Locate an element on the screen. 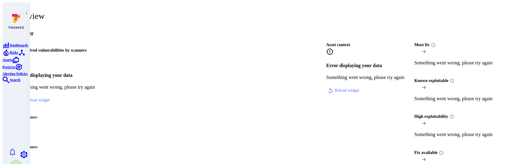  span: Assets is located at coordinates (7, 60).